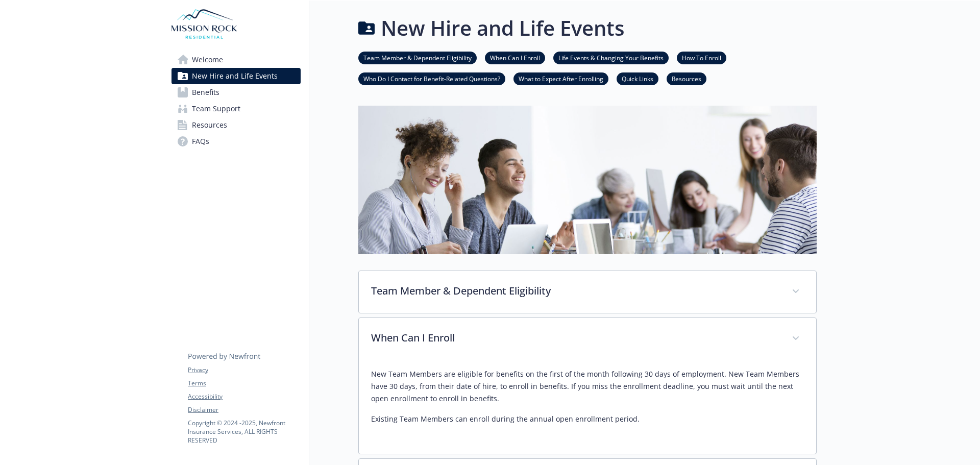 The height and width of the screenshot is (465, 980). What do you see at coordinates (210, 125) in the screenshot?
I see `span: Resources` at bounding box center [210, 125].